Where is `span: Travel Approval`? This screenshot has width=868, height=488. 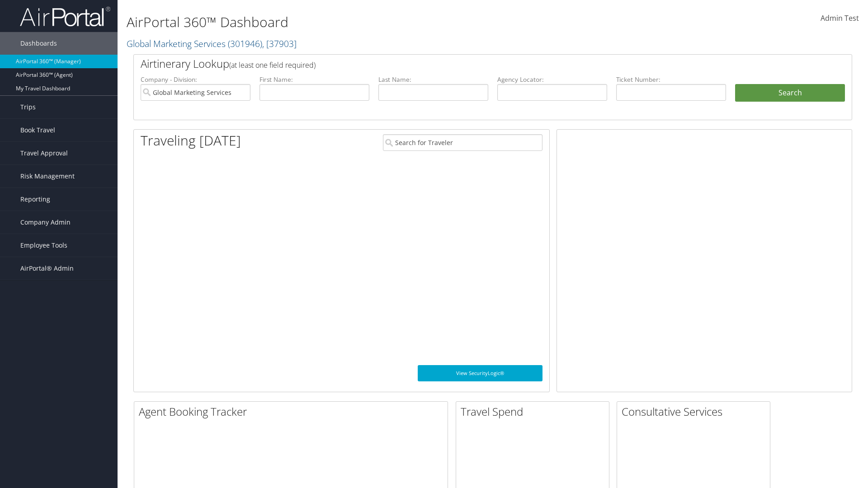
span: Travel Approval is located at coordinates (44, 153).